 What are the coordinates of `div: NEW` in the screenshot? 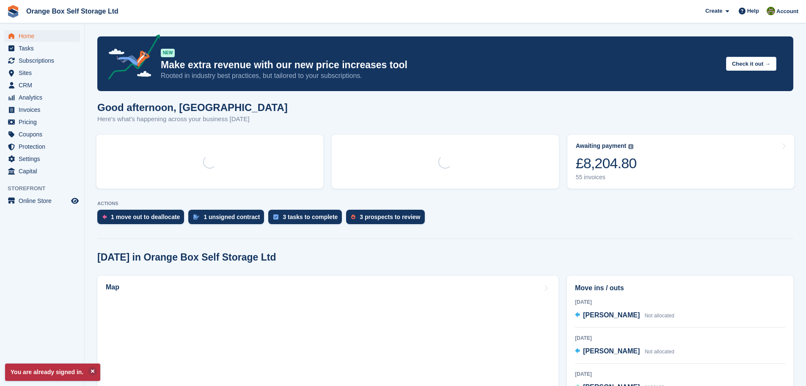 It's located at (168, 53).